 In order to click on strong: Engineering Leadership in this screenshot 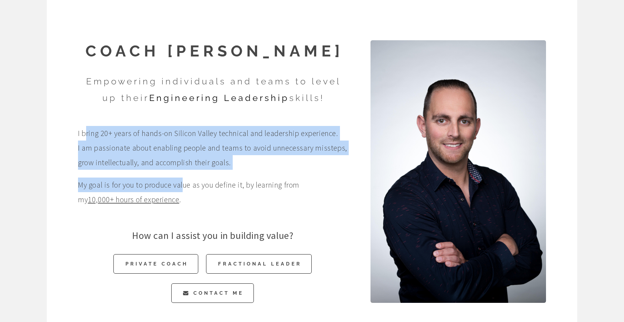, I will do `click(219, 98)`.